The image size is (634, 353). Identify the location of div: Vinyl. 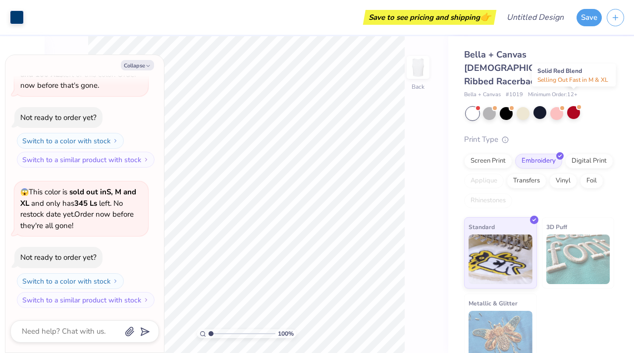
(563, 181).